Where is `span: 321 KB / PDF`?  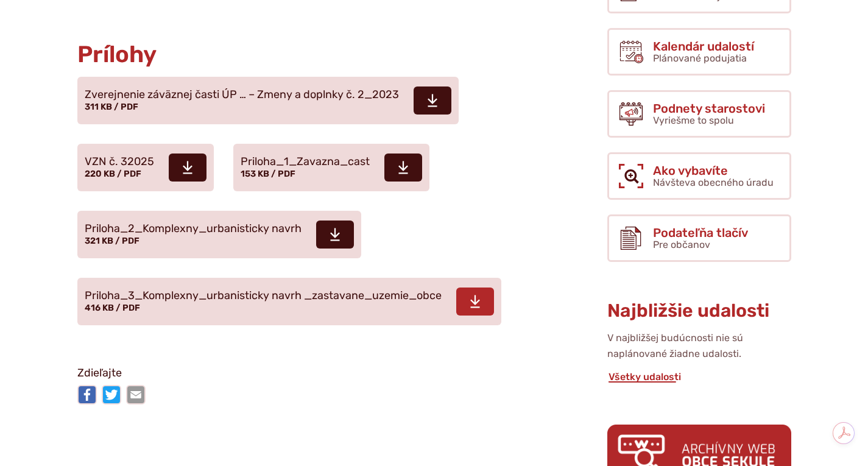
span: 321 KB / PDF is located at coordinates (112, 241).